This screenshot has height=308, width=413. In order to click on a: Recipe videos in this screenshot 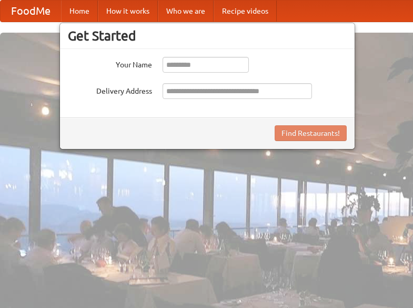, I will do `click(245, 11)`.